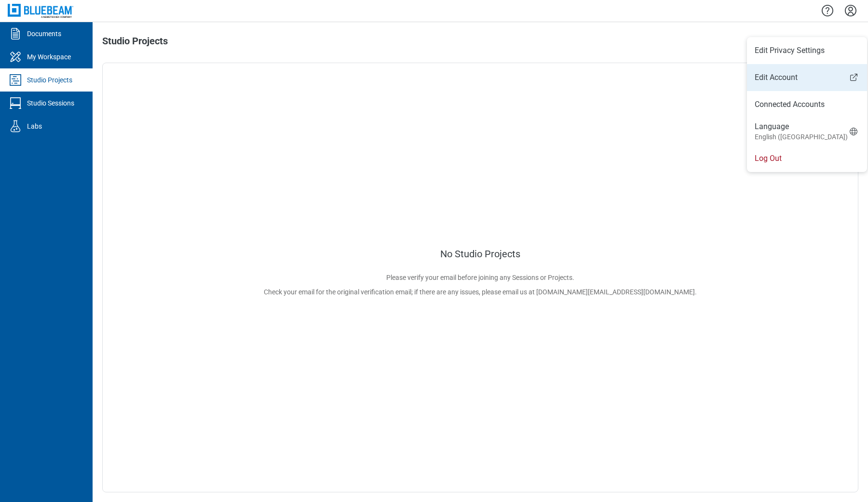 The image size is (868, 502). I want to click on div: My Workspace, so click(49, 57).